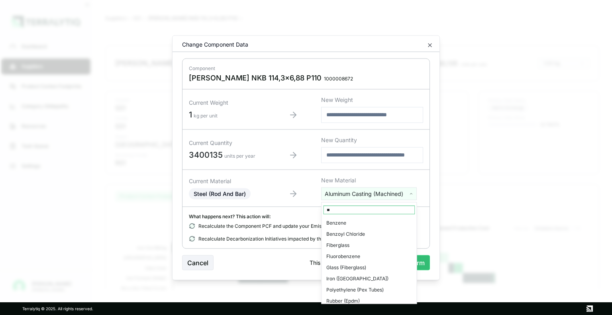 This screenshot has width=612, height=315. Describe the element at coordinates (369, 268) in the screenshot. I see `div: Glass (Fiberglass)` at that location.